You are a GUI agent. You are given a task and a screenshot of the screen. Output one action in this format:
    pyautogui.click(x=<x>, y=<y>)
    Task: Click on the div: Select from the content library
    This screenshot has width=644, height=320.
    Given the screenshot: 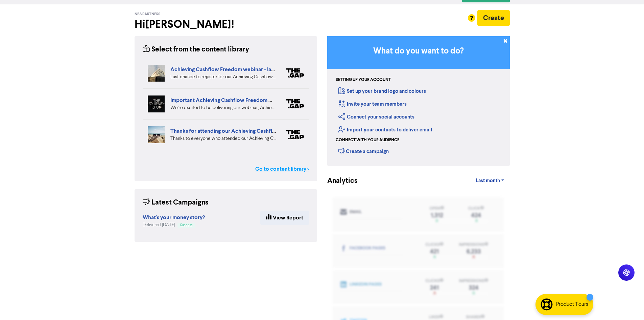 What is the action you would take?
    pyautogui.click(x=196, y=49)
    